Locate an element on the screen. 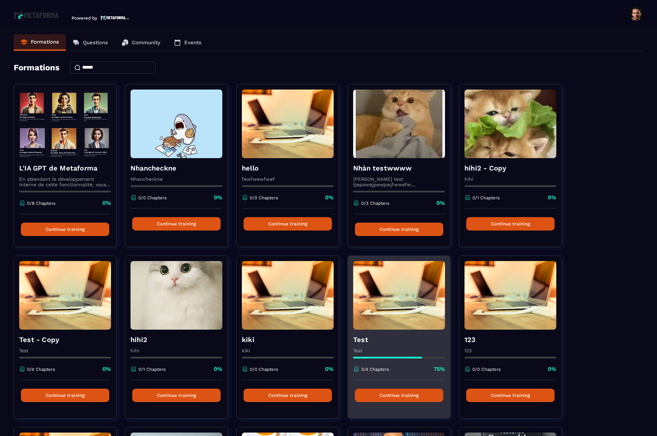 This screenshot has height=436, width=657. a: formation-backgroundNhancheckneNhancheckne0/0 Chapters0%Continue training is located at coordinates (181, 170).